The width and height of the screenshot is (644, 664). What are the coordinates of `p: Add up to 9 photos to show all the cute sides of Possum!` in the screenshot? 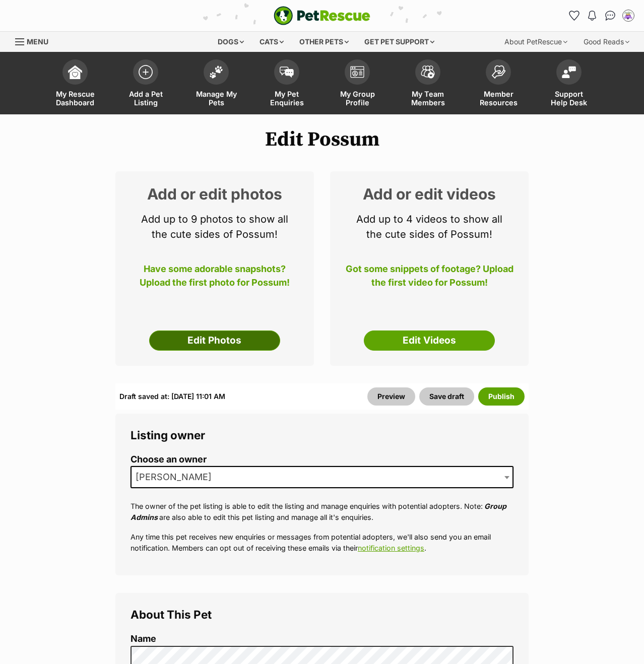 It's located at (215, 227).